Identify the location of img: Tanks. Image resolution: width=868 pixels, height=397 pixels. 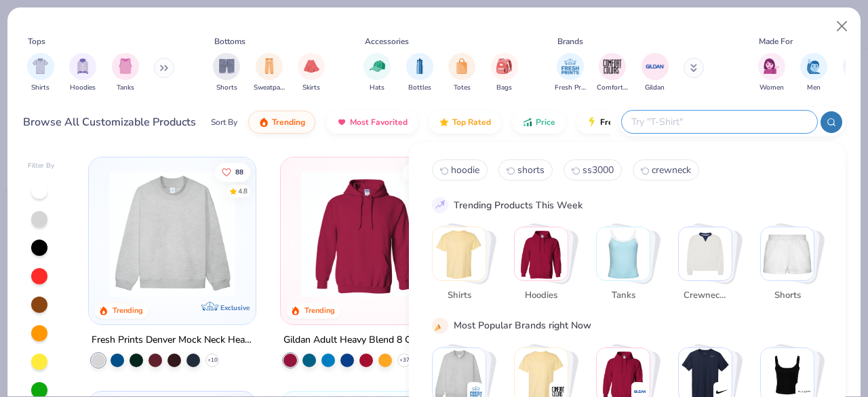
(623, 254).